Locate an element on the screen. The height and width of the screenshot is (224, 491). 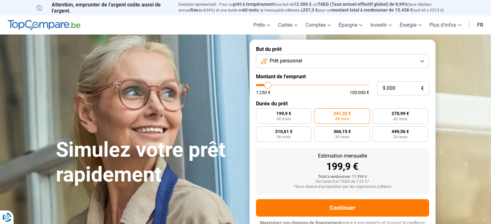
div: Estimation mensuelle is located at coordinates (342, 156).